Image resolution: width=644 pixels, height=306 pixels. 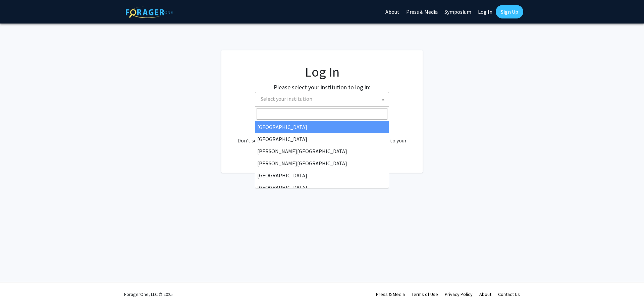 What do you see at coordinates (485, 294) in the screenshot?
I see `a: About` at bounding box center [485, 294].